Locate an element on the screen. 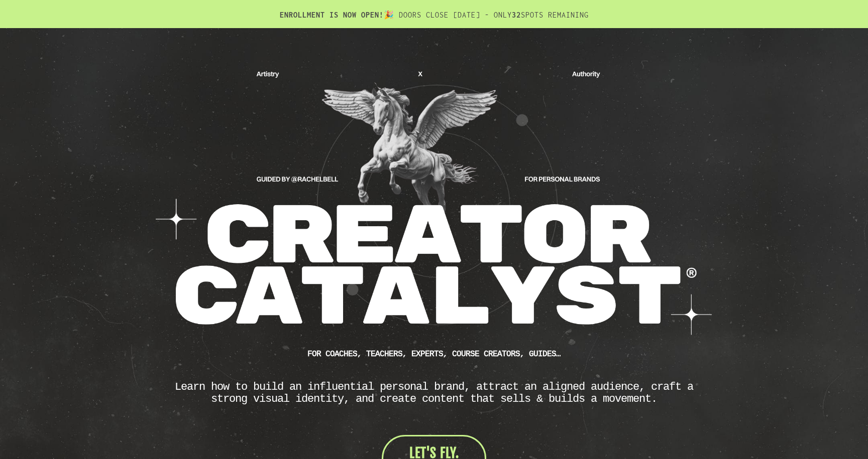 The image size is (868, 459). b: 32 is located at coordinates (516, 15).